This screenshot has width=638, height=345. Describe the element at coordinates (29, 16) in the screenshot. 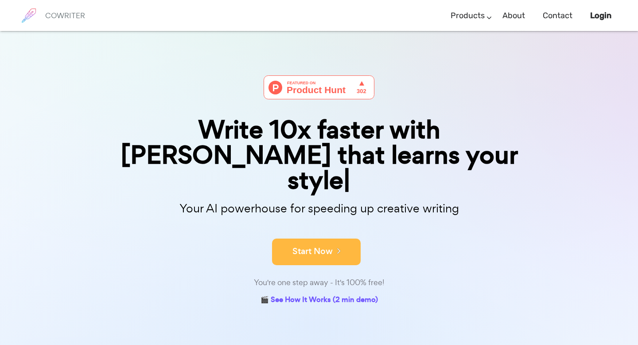

I see `img: brand logo` at that location.